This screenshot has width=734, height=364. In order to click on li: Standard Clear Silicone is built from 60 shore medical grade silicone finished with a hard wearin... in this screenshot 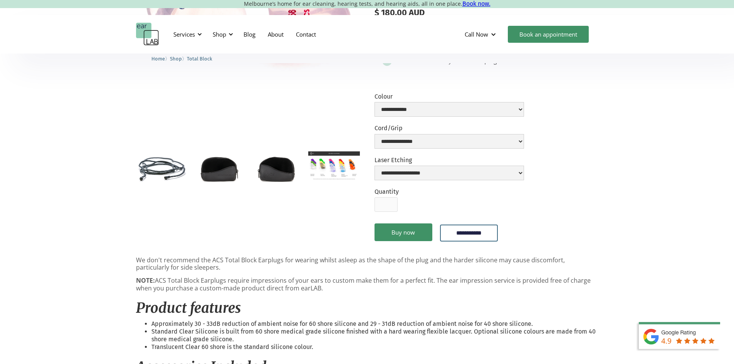, I will do `click(375, 335)`.